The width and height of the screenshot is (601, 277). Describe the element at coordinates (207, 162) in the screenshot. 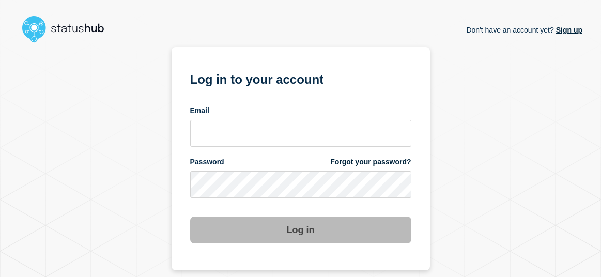

I see `span: Password` at that location.